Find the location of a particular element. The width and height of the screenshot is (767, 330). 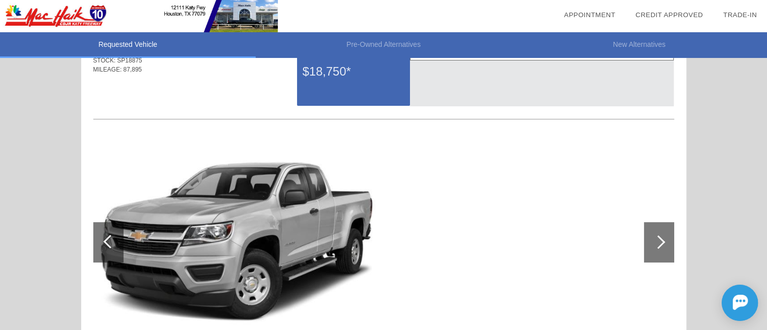

div: $18,750* is located at coordinates (353, 72).